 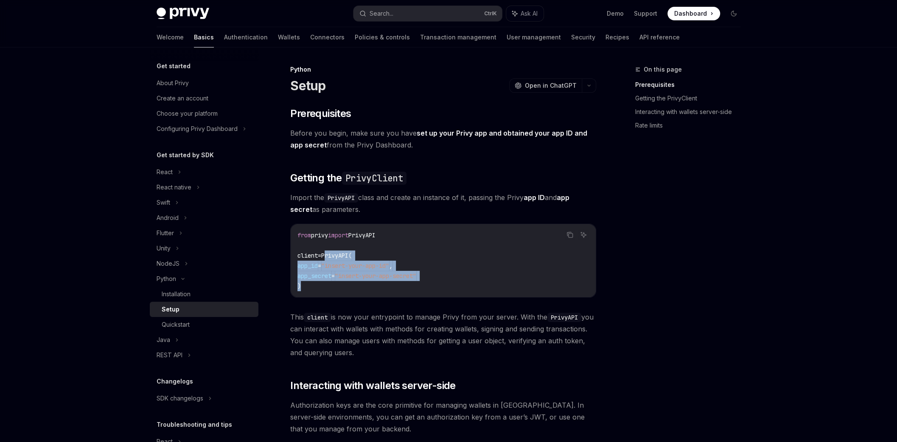 I want to click on div: Android, so click(x=168, y=218).